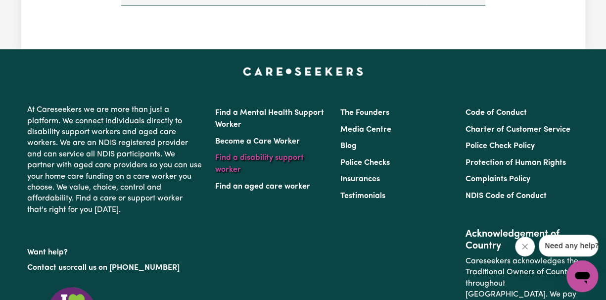  What do you see at coordinates (115, 160) in the screenshot?
I see `p: At Careseekers we are more than just a platform. We connect individuals directly to disability su...` at bounding box center [115, 160].